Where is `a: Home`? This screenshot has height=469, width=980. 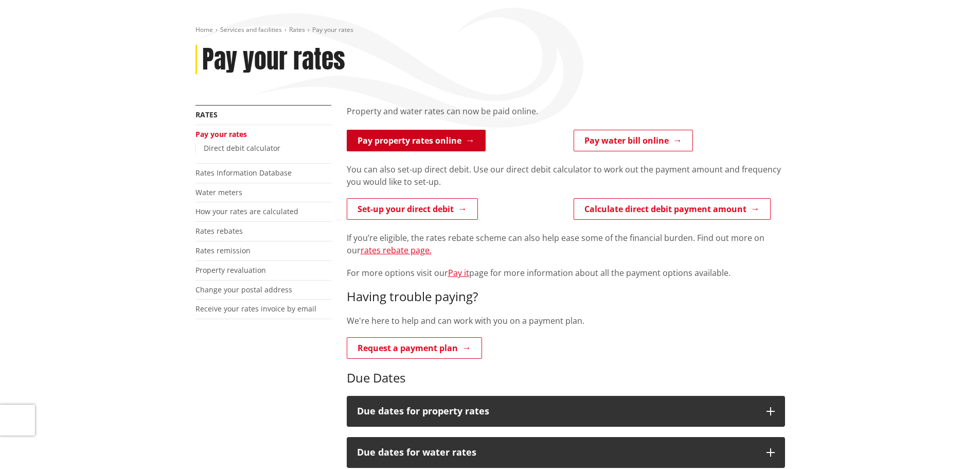 a: Home is located at coordinates (204, 30).